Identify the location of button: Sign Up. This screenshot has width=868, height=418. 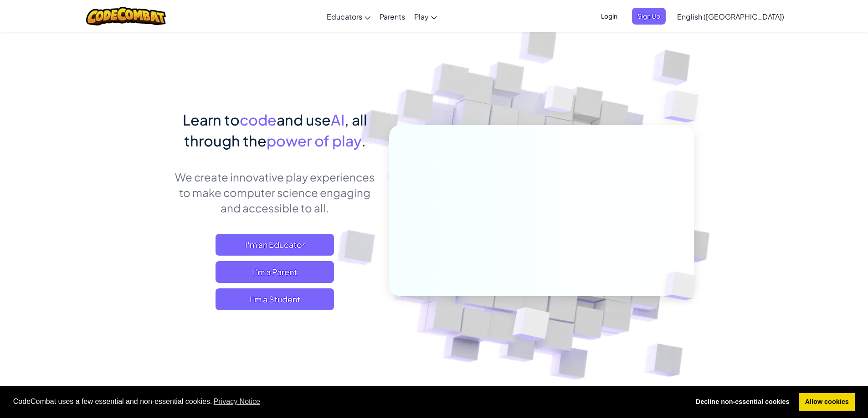
(648, 16).